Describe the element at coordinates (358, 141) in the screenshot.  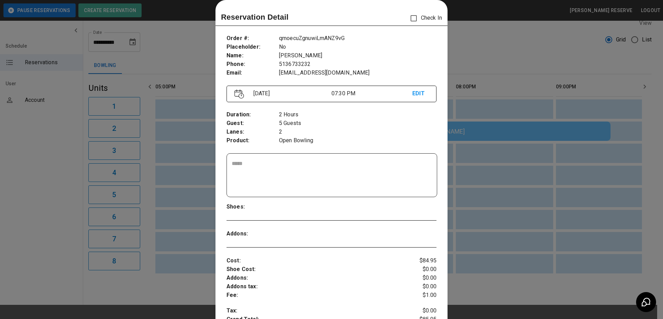
I see `p: Open Bowling` at that location.